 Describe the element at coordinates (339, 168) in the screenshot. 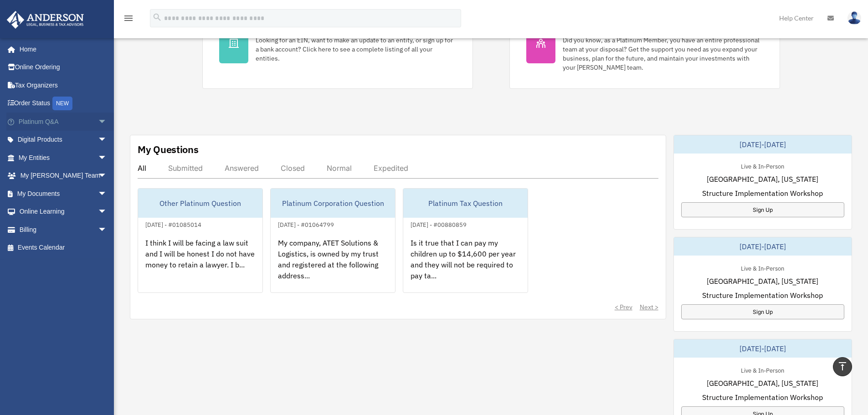

I see `div: Normal` at that location.